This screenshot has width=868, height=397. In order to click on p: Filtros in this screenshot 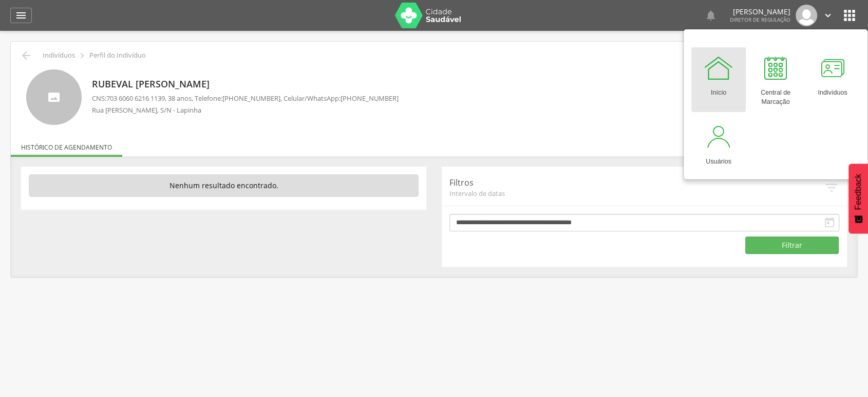, I will do `click(636, 183)`.